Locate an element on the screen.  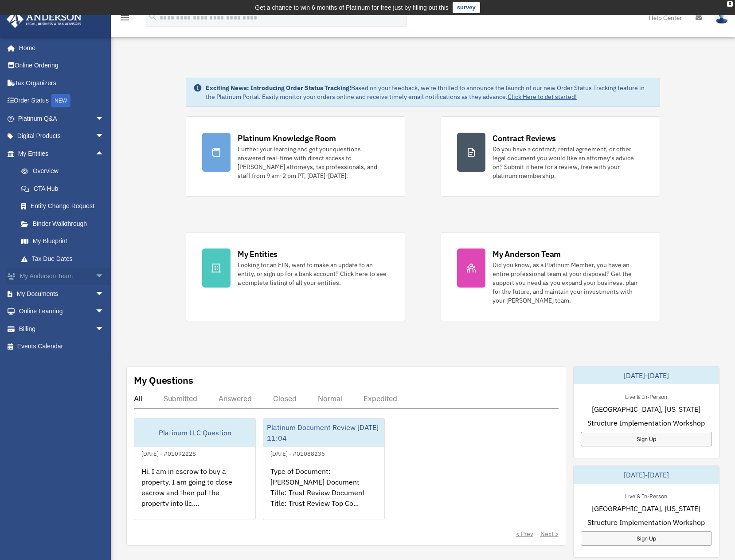
a: Events Calendar is located at coordinates (62, 346).